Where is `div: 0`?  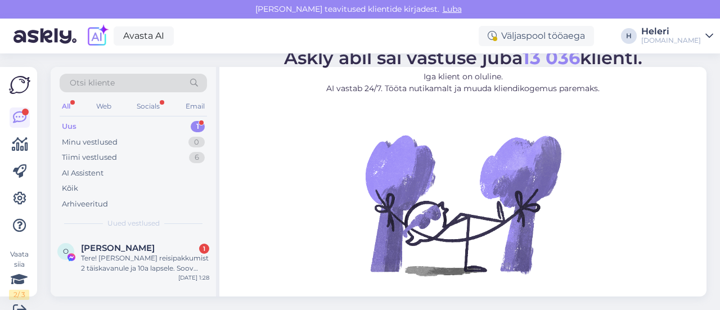
div: 0 is located at coordinates (196, 142).